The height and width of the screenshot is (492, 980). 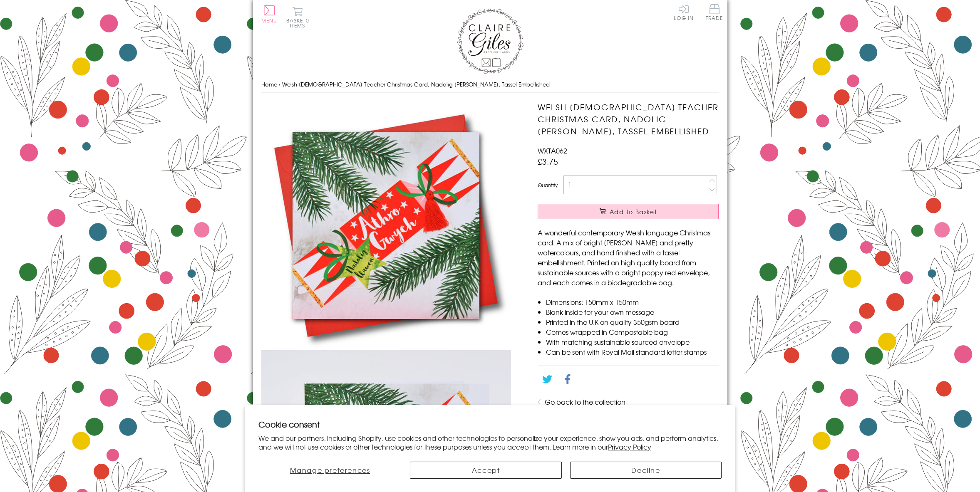 I want to click on img: Welsh Male Teacher Christmas Card, Nadolig Llawen Athro, Tassel Embellished, so click(x=386, y=225).